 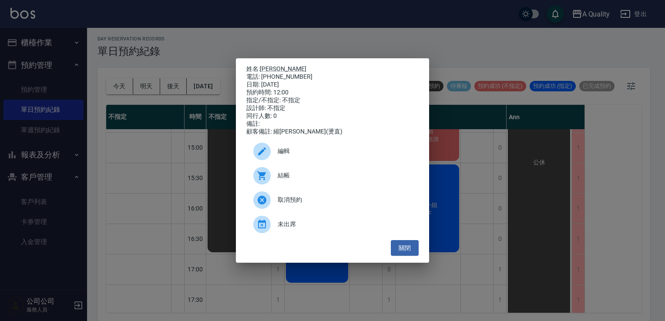 What do you see at coordinates (345, 175) in the screenshot?
I see `span: 結帳` at bounding box center [345, 175].